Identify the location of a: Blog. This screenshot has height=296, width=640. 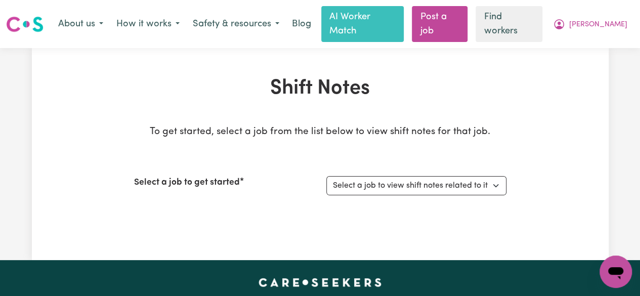
(302, 24).